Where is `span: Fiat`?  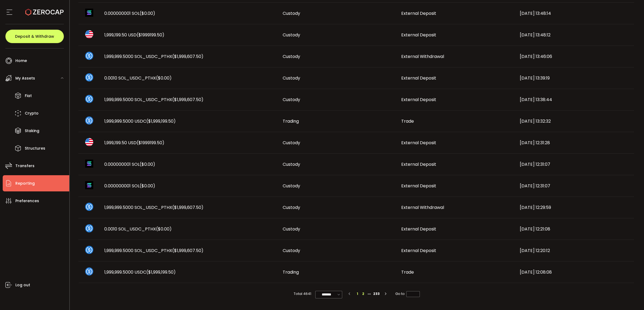 span: Fiat is located at coordinates (28, 96).